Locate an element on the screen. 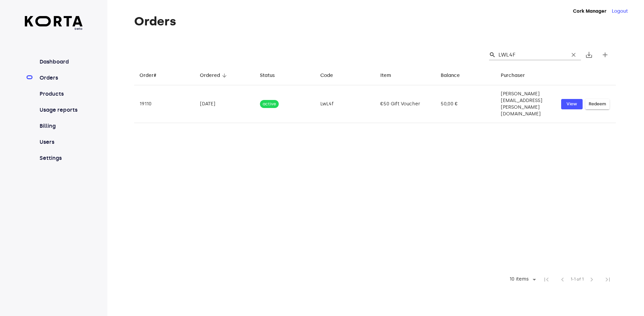  a: Products is located at coordinates (60, 94).